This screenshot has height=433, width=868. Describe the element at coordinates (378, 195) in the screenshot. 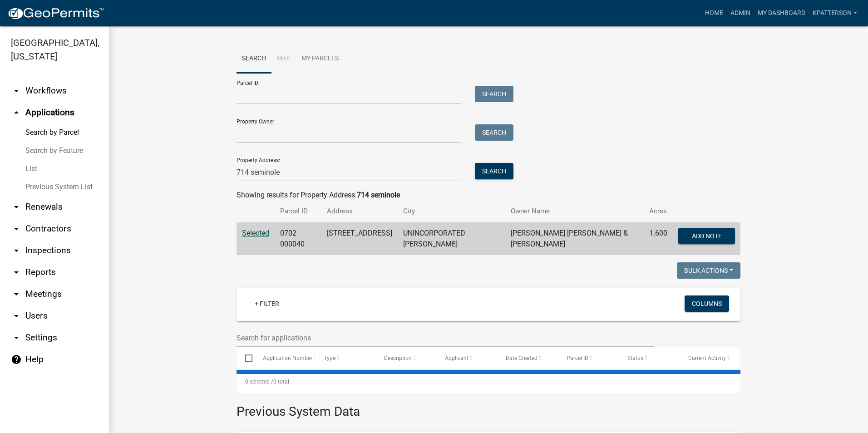

I see `strong: 714 seminole` at that location.